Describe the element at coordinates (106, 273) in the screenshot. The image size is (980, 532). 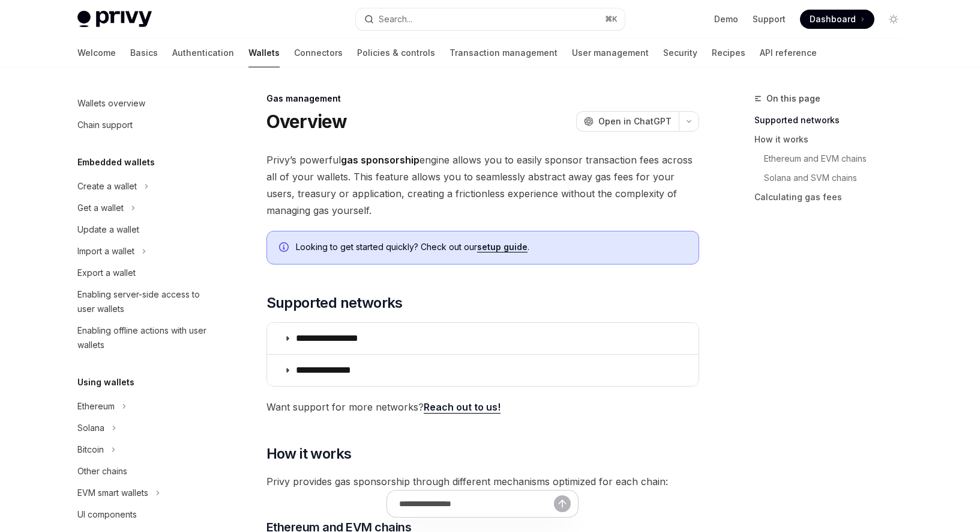
I see `div: Export a wallet` at that location.